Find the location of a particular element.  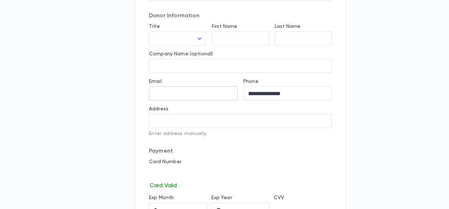

label: Exp Year is located at coordinates (222, 198).